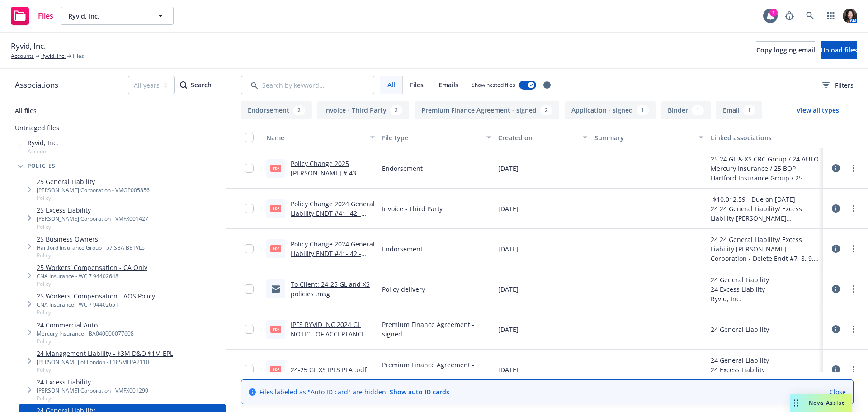 The height and width of the screenshot is (412, 868). I want to click on a: Show auto ID cards, so click(419, 391).